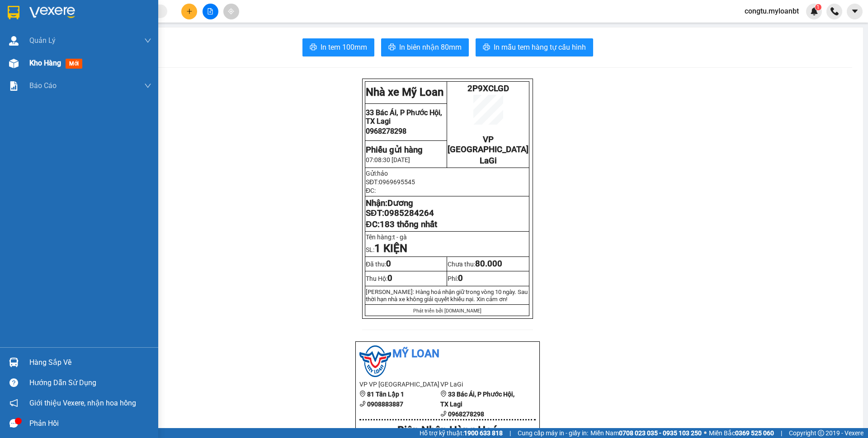 The height and width of the screenshot is (438, 868). I want to click on span: congtu.myloanbt, so click(772, 11).